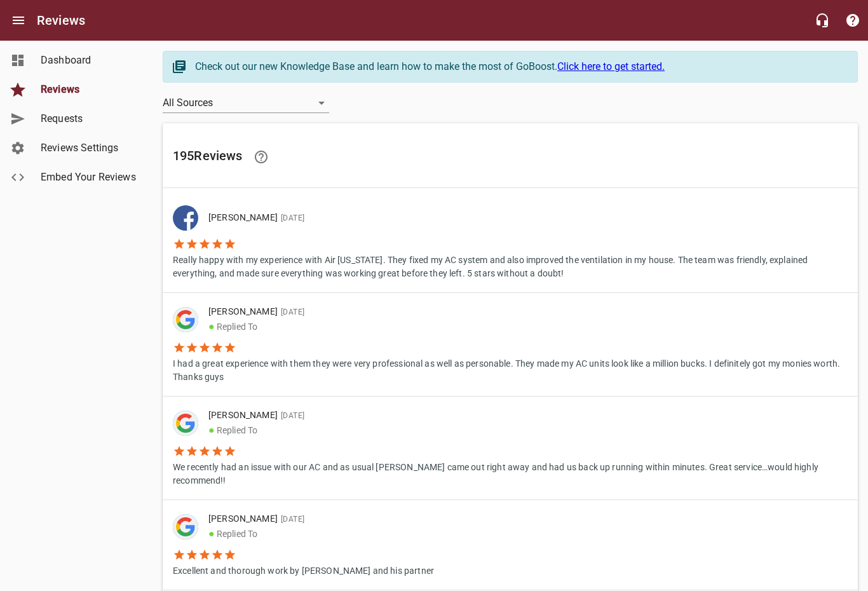 The image size is (868, 591). What do you see at coordinates (822, 21) in the screenshot?
I see `button: Live Chat` at bounding box center [822, 21].